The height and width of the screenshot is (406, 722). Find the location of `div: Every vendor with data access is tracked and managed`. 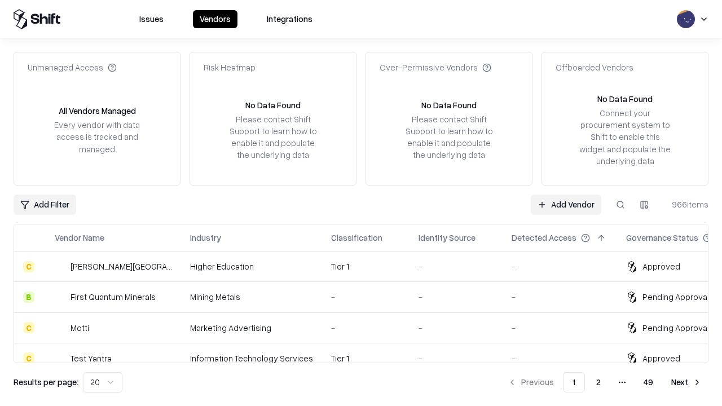

div: Every vendor with data access is tracked and managed is located at coordinates (97, 137).